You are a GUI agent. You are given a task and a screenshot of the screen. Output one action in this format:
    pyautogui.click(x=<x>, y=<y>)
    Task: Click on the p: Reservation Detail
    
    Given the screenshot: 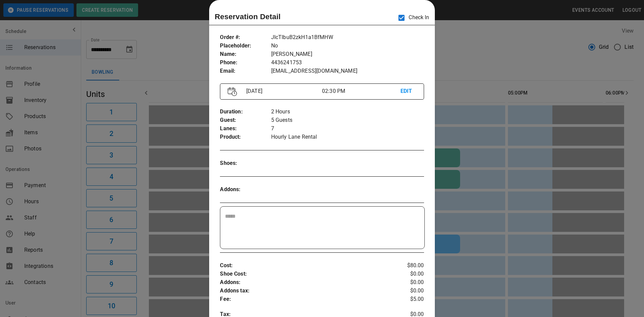 What is the action you would take?
    pyautogui.click(x=248, y=17)
    